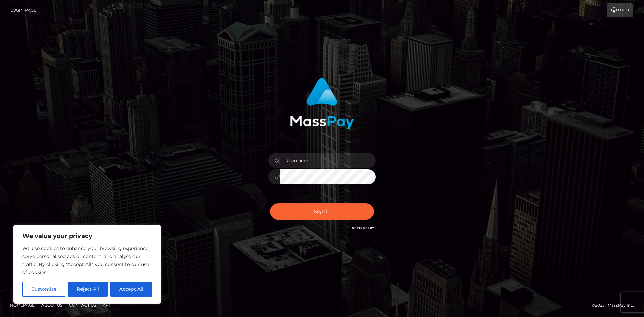 This screenshot has height=317, width=644. Describe the element at coordinates (44, 289) in the screenshot. I see `button: Customise` at that location.